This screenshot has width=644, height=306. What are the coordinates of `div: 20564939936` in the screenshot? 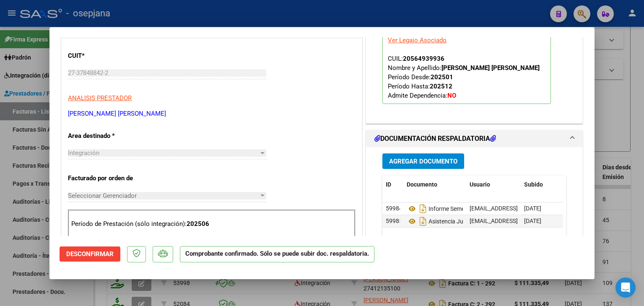 It's located at (423, 59).